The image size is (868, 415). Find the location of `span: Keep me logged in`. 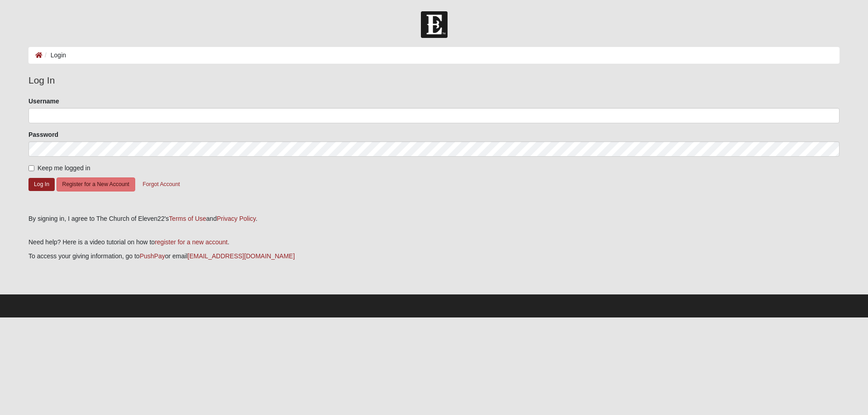

span: Keep me logged in is located at coordinates (64, 168).